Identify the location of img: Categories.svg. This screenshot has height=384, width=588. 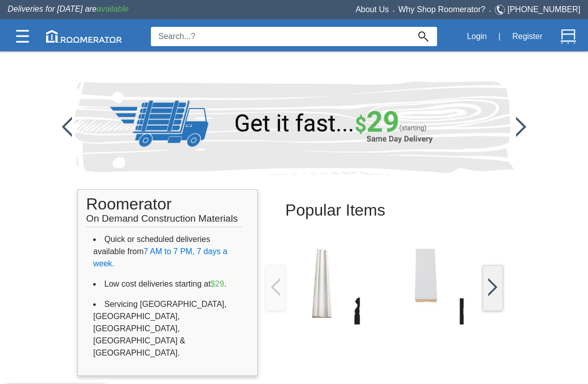
(22, 36).